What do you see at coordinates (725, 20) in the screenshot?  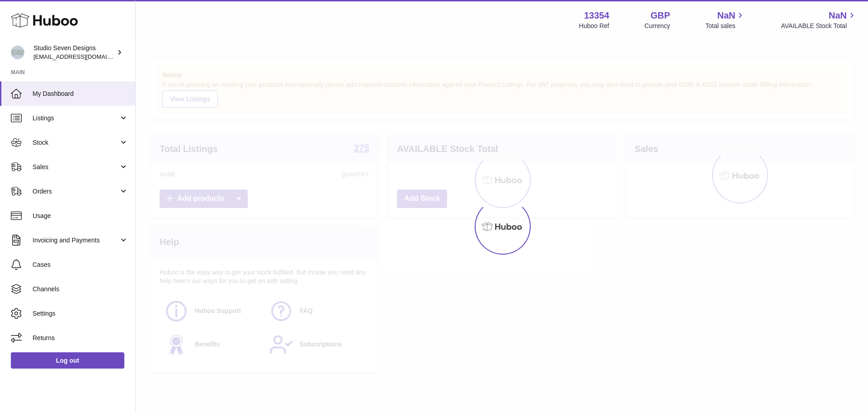 I see `a: NaN Total sales` at bounding box center [725, 20].